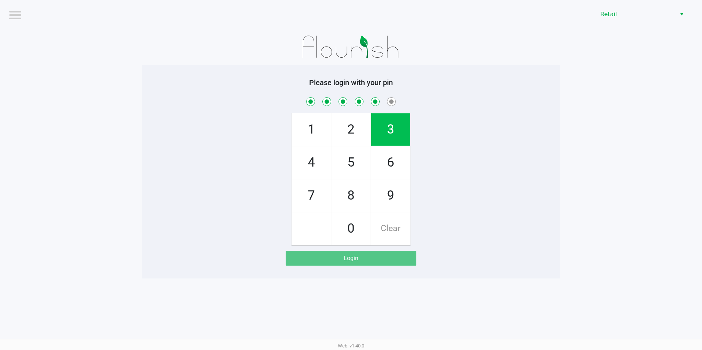 This screenshot has width=702, height=350. Describe the element at coordinates (351, 83) in the screenshot. I see `h5: Please login with your pin` at that location.